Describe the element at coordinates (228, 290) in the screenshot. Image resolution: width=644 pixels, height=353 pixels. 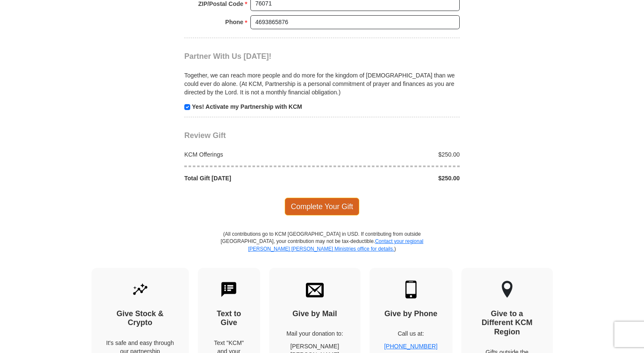
I see `img: text-to-give.svg` at that location.